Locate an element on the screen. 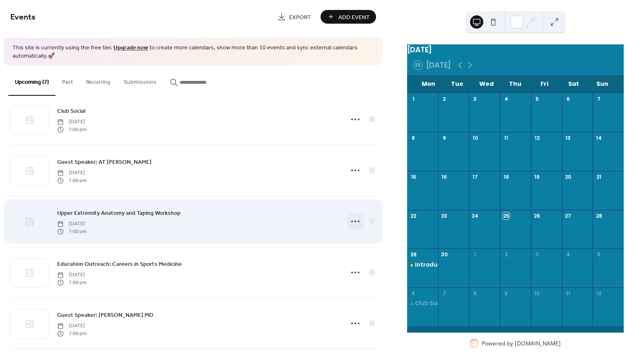 The height and width of the screenshot is (355, 644). a: Upper Extremity Anatomy and Taping Workshop is located at coordinates (119, 213).